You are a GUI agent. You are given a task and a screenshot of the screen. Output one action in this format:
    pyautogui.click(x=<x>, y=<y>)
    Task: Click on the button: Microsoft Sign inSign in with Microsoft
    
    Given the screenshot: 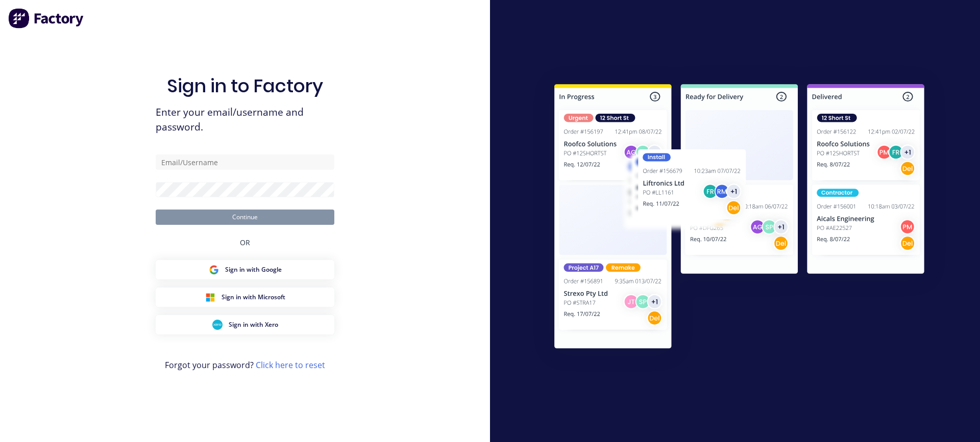 What is the action you would take?
    pyautogui.click(x=245, y=297)
    